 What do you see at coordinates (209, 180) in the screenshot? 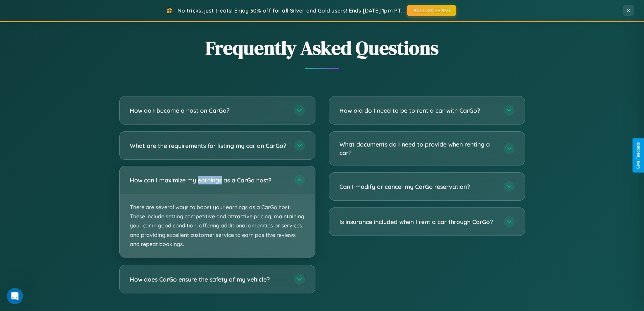
I see `h3: How can I maximize my earnings as a CarGo host?` at bounding box center [209, 180].